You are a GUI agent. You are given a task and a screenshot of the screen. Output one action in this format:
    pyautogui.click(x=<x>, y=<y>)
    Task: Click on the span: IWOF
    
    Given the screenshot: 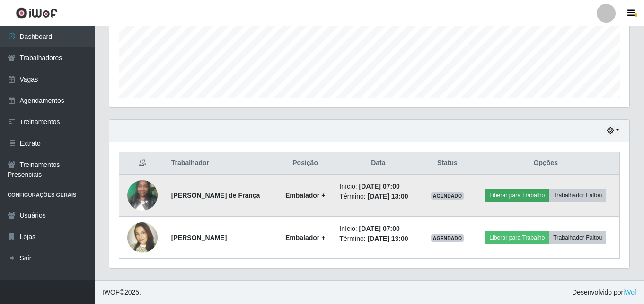 What is the action you would take?
    pyautogui.click(x=110, y=292)
    